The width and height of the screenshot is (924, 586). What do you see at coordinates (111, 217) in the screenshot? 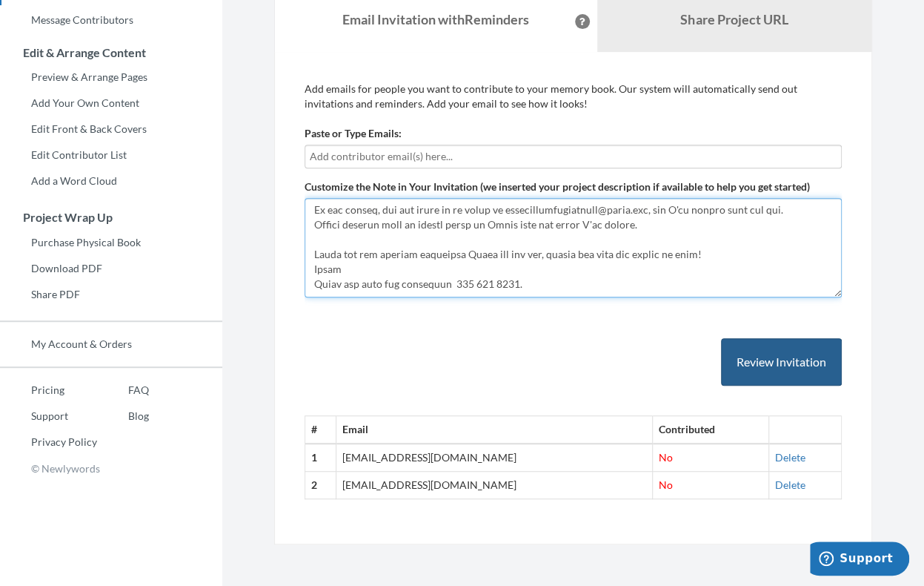
I see `h3: Project Wrap Up` at bounding box center [111, 217].